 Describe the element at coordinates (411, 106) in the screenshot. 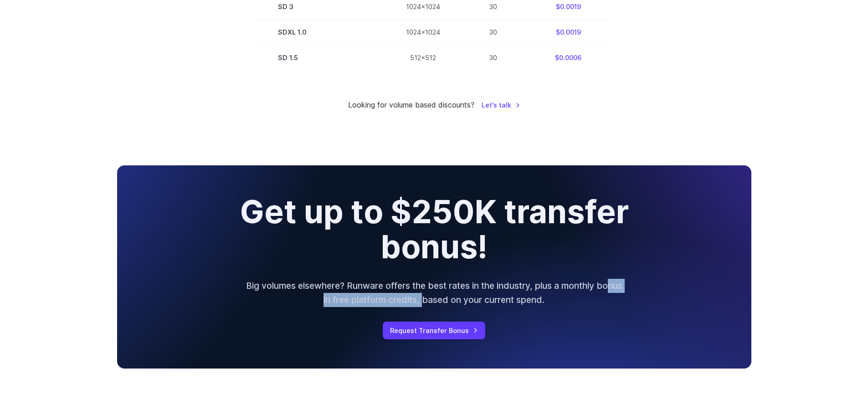

I see `small: Looking for volume based discounts?` at that location.